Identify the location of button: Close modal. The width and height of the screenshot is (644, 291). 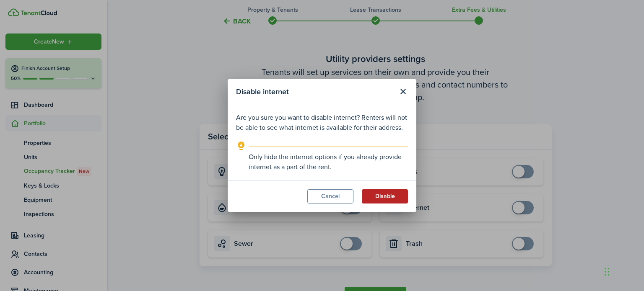
(403, 92).